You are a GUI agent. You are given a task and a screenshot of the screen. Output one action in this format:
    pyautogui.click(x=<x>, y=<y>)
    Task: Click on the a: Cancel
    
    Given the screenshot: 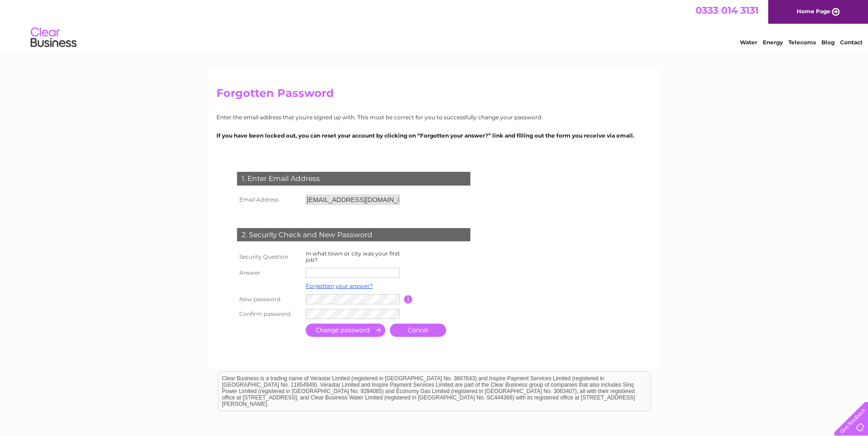 What is the action you would take?
    pyautogui.click(x=418, y=330)
    